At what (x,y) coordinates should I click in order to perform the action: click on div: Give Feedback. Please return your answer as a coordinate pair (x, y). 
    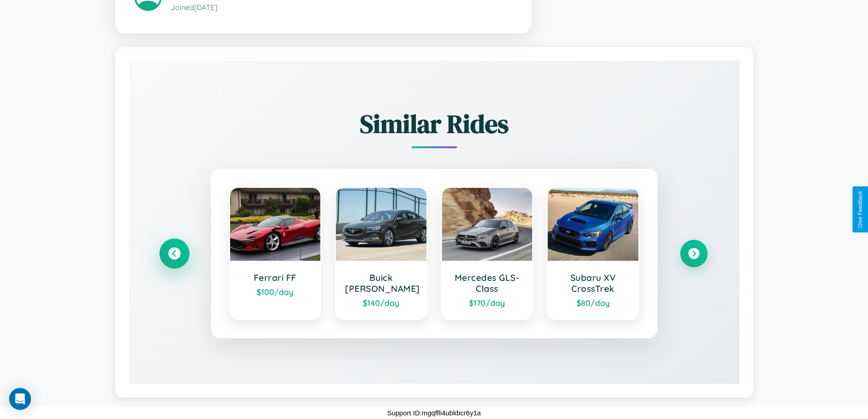
    Looking at the image, I should click on (861, 209).